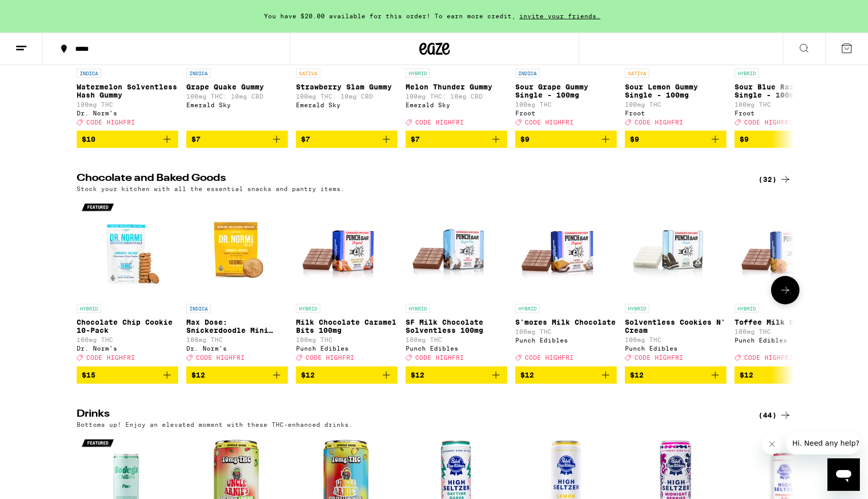 This screenshot has height=499, width=868. Describe the element at coordinates (676, 281) in the screenshot. I see `a: Open page for Solventless Cookies N' Cream from Punch Edibles` at that location.